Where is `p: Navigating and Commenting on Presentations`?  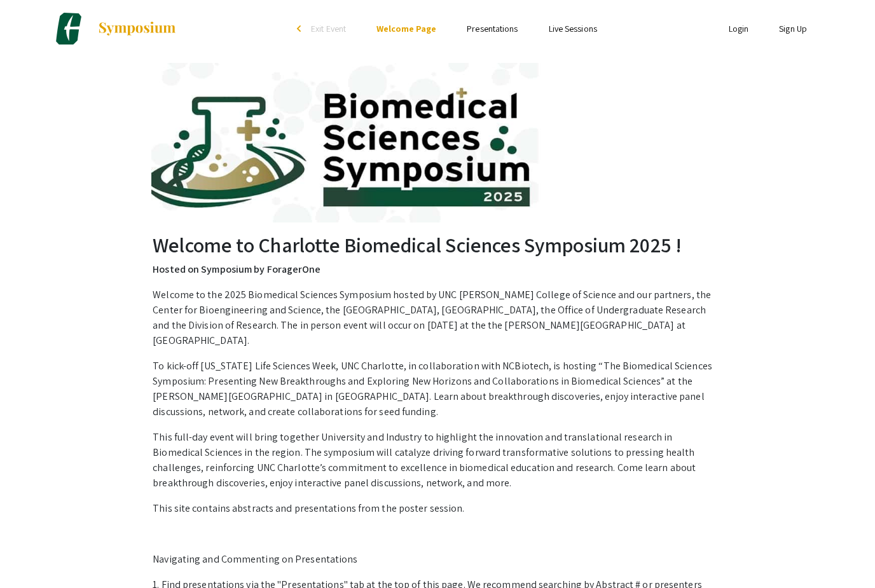
p: Navigating and Commenting on Presentations is located at coordinates (438, 560).